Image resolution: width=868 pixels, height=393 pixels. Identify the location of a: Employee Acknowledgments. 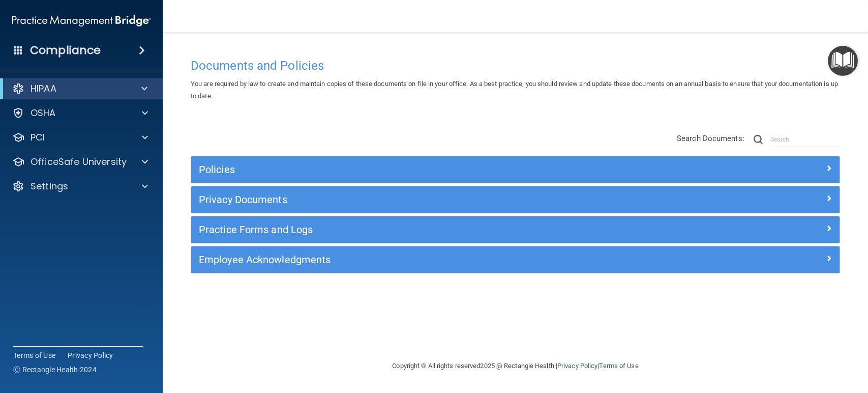
(515, 260).